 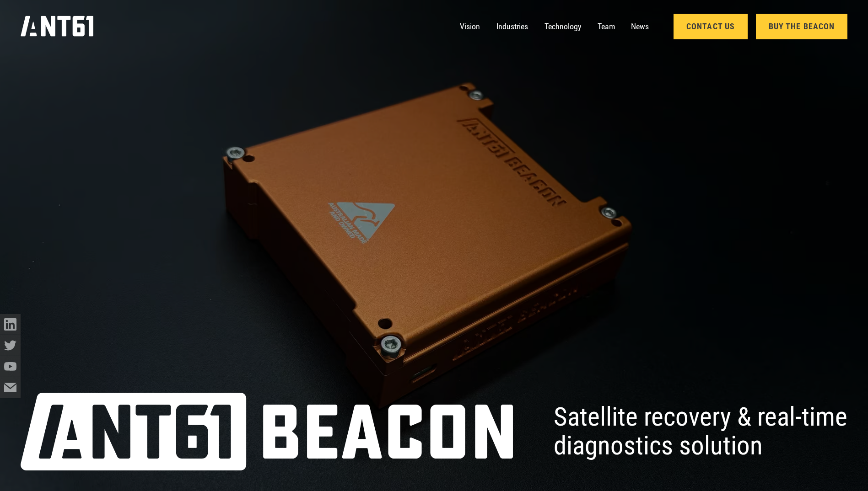 What do you see at coordinates (700, 417) in the screenshot?
I see `span: Satellite recovery & real-time` at bounding box center [700, 417].